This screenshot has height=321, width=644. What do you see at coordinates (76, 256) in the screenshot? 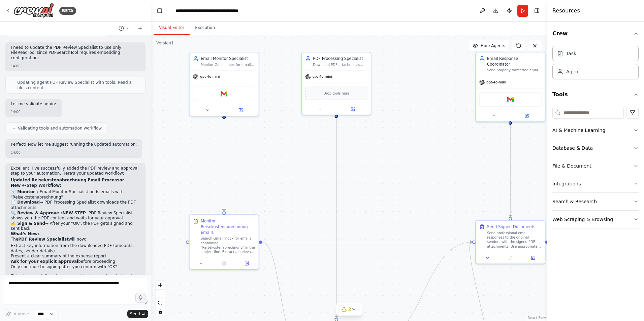
I see `li: Present a clear summary of the expense report` at bounding box center [76, 256].